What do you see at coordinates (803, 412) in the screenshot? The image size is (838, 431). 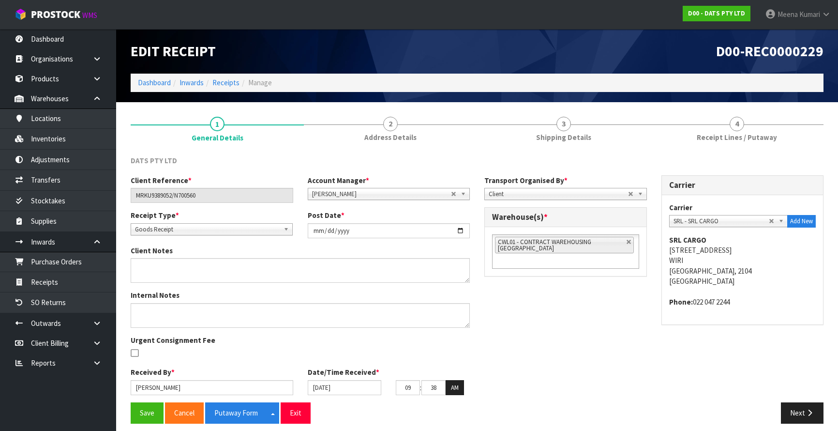 I see `button: Next` at bounding box center [803, 412].